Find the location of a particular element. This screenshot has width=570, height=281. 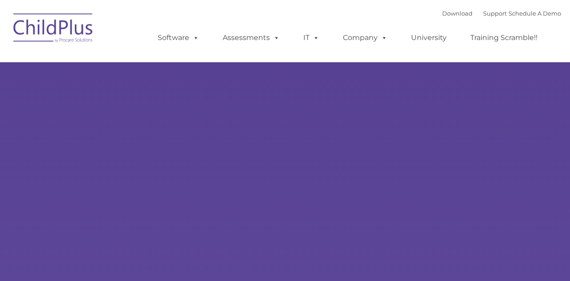

a: Schedule A Demo is located at coordinates (535, 13).